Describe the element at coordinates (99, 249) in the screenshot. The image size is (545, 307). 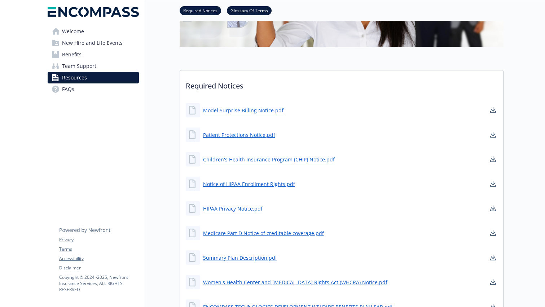
I see `a: Terms` at that location.